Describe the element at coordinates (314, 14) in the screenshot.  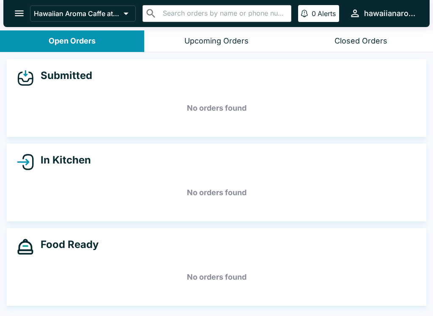
I see `p: 0` at that location.